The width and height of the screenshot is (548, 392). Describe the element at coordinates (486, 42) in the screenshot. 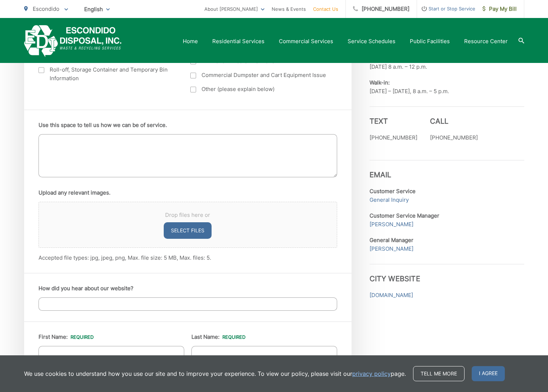

I see `a: Resource Center` at that location.